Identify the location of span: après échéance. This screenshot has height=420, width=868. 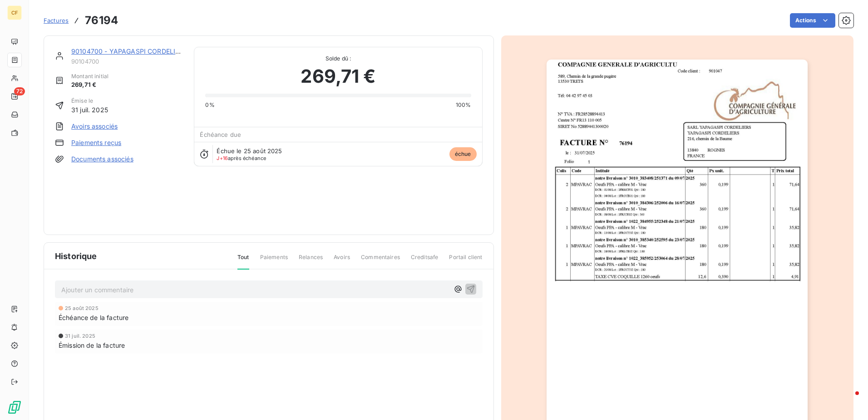
(241, 158).